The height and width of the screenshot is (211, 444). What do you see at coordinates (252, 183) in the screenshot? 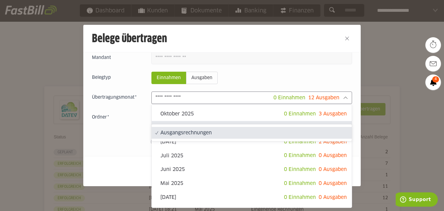
I see `sl-option: Mai 2025` at bounding box center [252, 183].